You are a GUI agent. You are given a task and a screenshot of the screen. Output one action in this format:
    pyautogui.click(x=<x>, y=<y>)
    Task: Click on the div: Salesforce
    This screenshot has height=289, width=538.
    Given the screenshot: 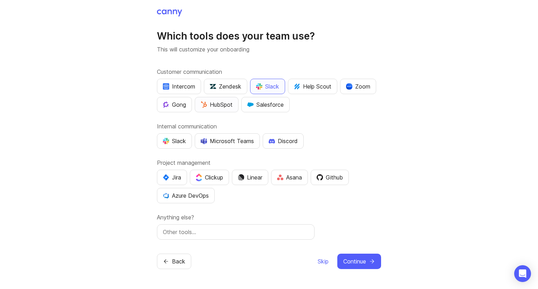 What is the action you would take?
    pyautogui.click(x=266, y=105)
    